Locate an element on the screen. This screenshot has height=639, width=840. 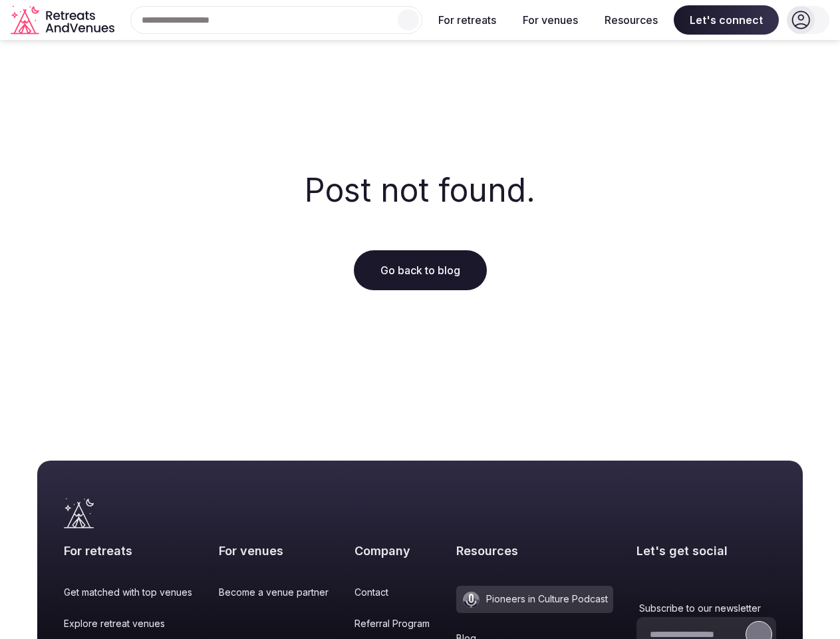
label: Subscribe to our newsletter is located at coordinates (707, 608).